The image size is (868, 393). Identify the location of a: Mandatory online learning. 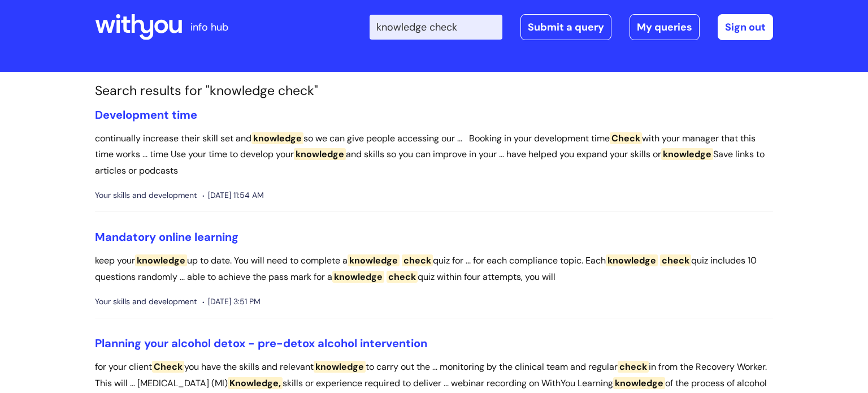
(167, 236).